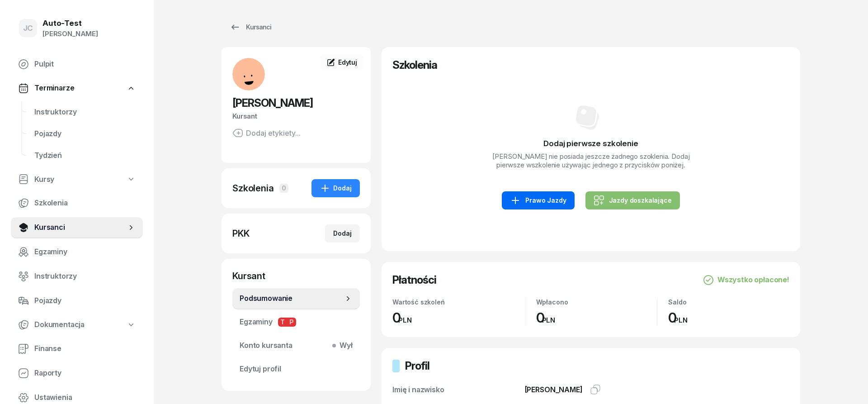  What do you see at coordinates (344, 345) in the screenshot?
I see `span: Wył` at bounding box center [344, 345].